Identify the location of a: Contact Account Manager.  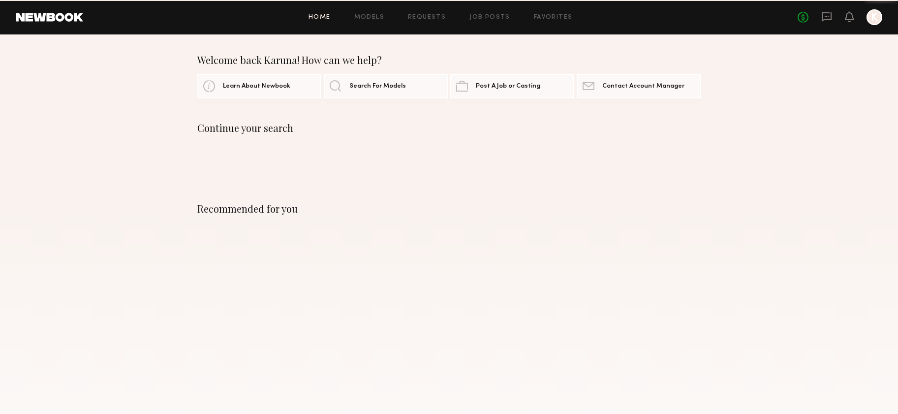
(639, 86).